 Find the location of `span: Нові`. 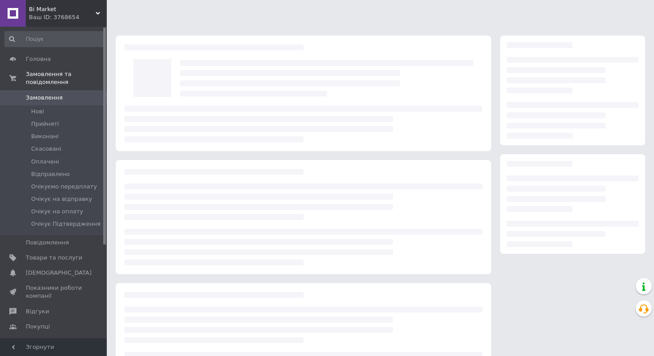

span: Нові is located at coordinates (37, 112).